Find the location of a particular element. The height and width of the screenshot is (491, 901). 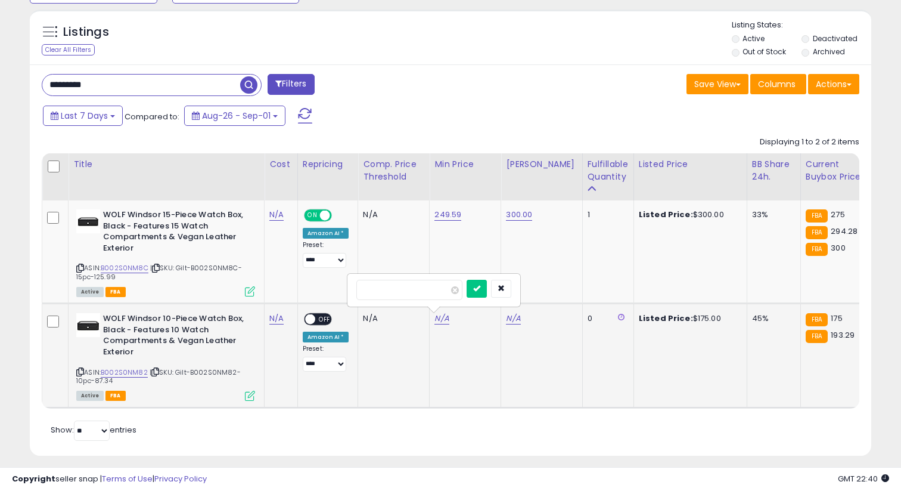

button: Aug-26 - Sep-01 is located at coordinates (235, 116).